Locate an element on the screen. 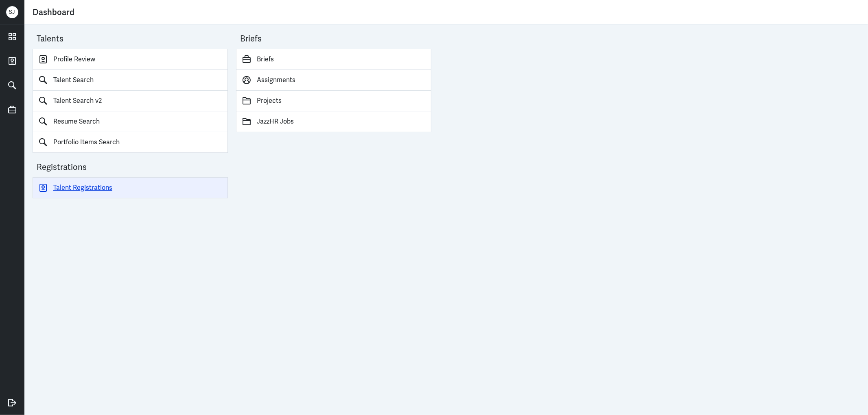 The width and height of the screenshot is (868, 415). div: Registrations is located at coordinates (132, 169).